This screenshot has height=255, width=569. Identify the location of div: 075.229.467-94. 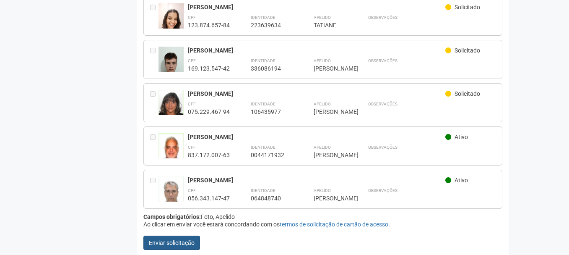
(209, 112).